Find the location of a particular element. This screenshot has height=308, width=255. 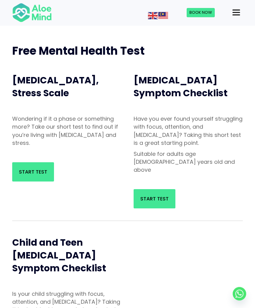

img: ms is located at coordinates (163, 16).